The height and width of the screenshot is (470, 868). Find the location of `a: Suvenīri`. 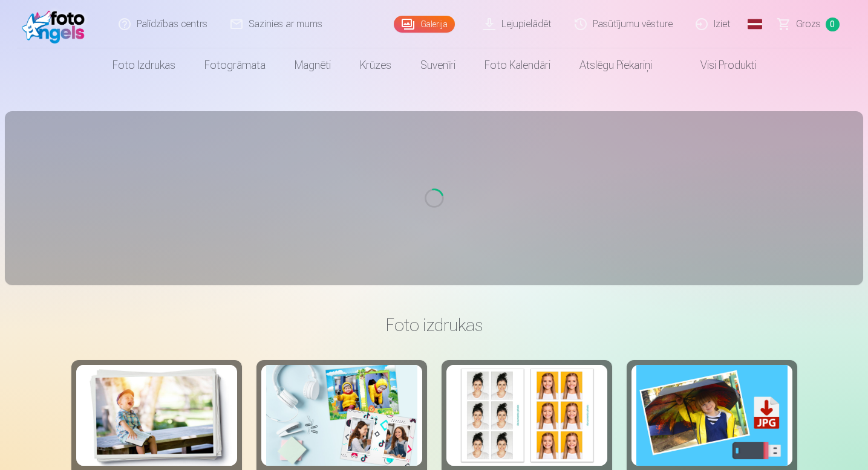

a: Suvenīri is located at coordinates (438, 66).